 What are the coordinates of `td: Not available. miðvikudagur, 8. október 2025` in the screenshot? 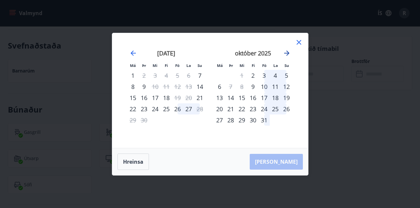 It's located at (242, 87).